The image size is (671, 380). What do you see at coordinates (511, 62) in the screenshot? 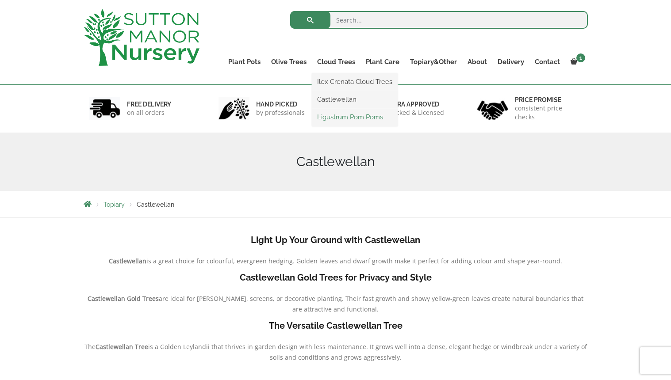
I see `a: Delivery` at bounding box center [511, 62].